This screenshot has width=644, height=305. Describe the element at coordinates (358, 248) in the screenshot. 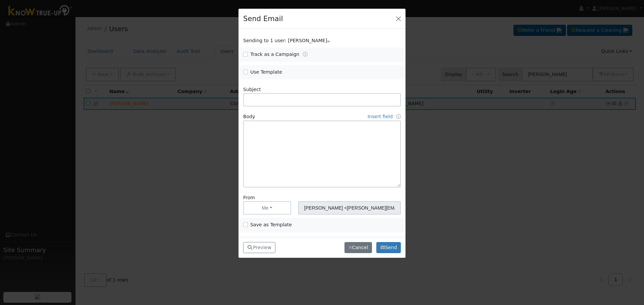

I see `button: Cancel` at that location.